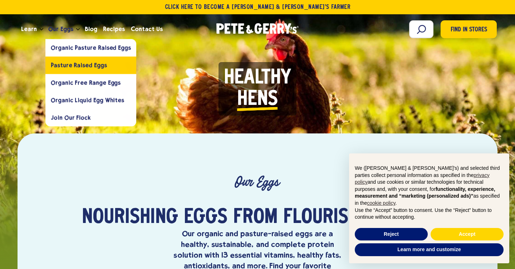 This screenshot has height=269, width=515. What do you see at coordinates (469, 30) in the screenshot?
I see `span: Find in Stores` at bounding box center [469, 30].